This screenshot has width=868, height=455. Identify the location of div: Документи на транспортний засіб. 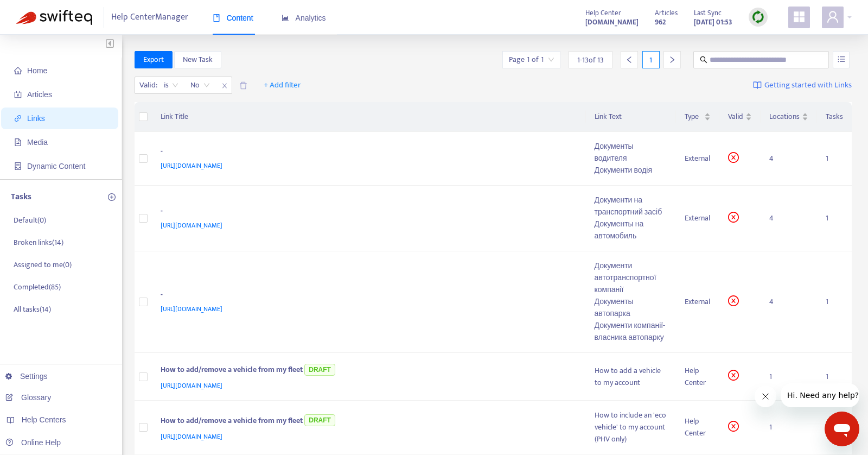
(631, 207).